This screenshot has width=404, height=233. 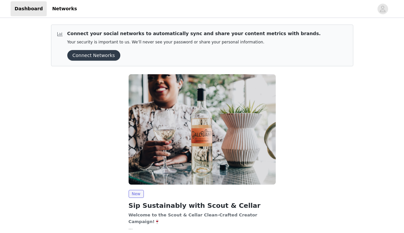 What do you see at coordinates (202, 205) in the screenshot?
I see `h2: Sip Sustainably with Scout & Cellar` at bounding box center [202, 205].